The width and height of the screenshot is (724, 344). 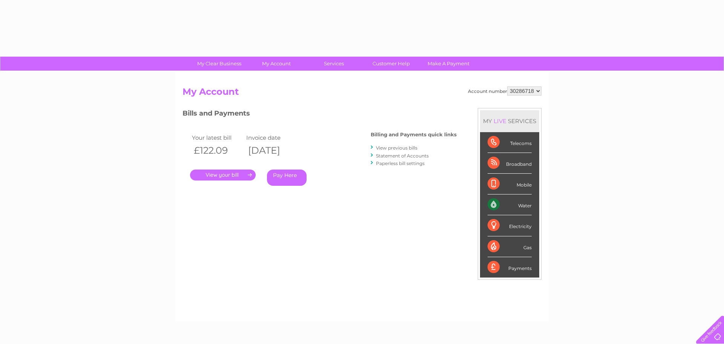 What do you see at coordinates (362, 94) in the screenshot?
I see `h2: My Account` at bounding box center [362, 94].